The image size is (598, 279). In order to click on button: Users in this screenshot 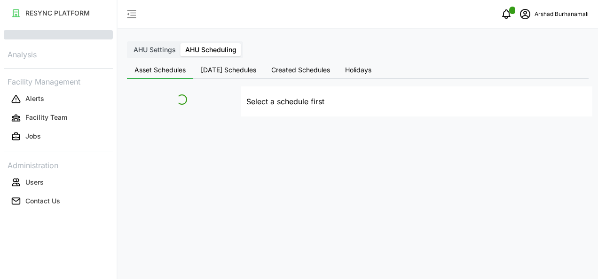, I will do `click(58, 182)`.